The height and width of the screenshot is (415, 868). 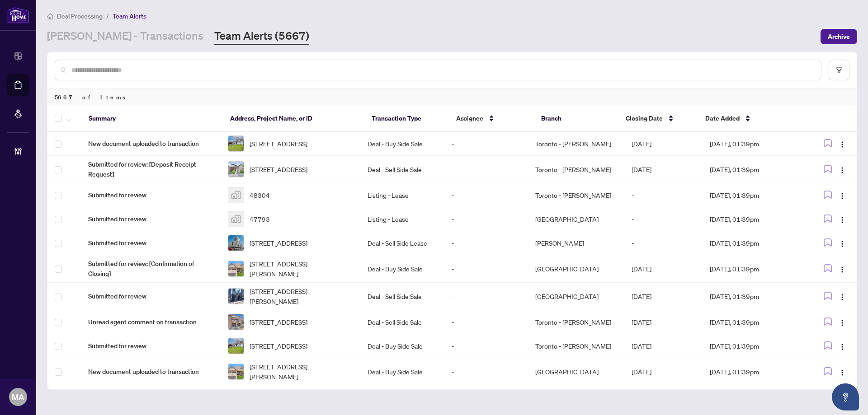 I want to click on span: Assignee, so click(x=469, y=119).